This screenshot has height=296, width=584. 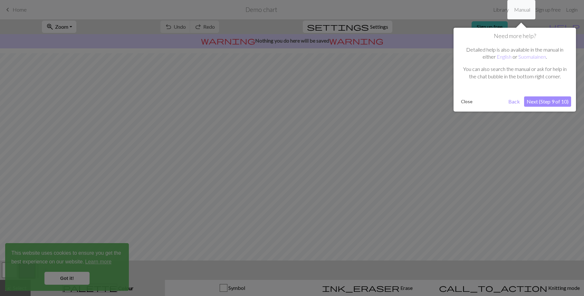 What do you see at coordinates (514, 102) in the screenshot?
I see `button: Back` at bounding box center [514, 102].